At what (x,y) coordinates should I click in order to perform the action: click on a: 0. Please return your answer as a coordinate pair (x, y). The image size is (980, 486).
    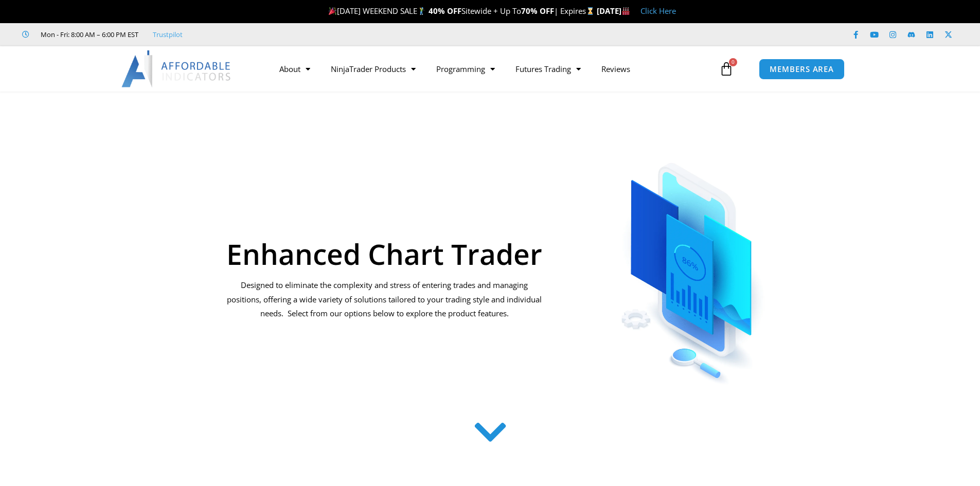
    Looking at the image, I should click on (727, 69).